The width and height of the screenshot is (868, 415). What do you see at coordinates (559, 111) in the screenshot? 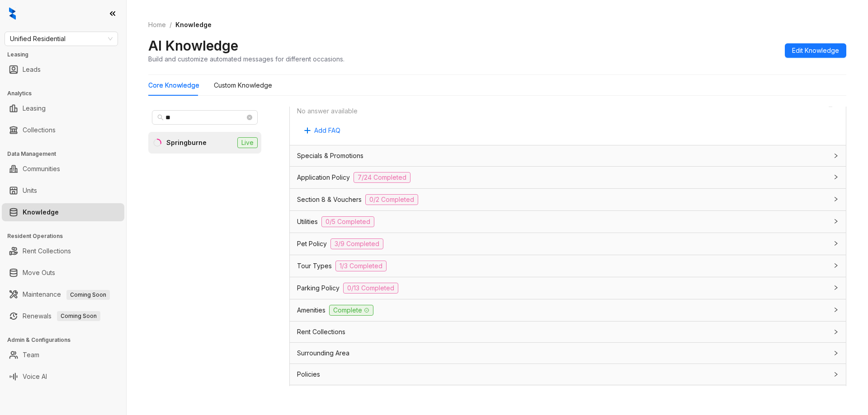
I see `div: No answer available` at bounding box center [559, 111].